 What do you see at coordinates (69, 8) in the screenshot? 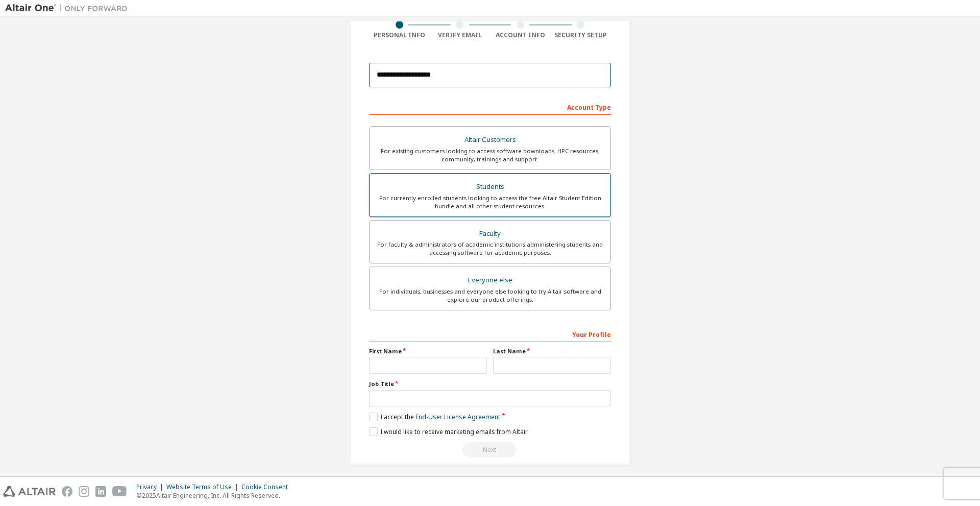
I see `img: Altair One` at bounding box center [69, 8].